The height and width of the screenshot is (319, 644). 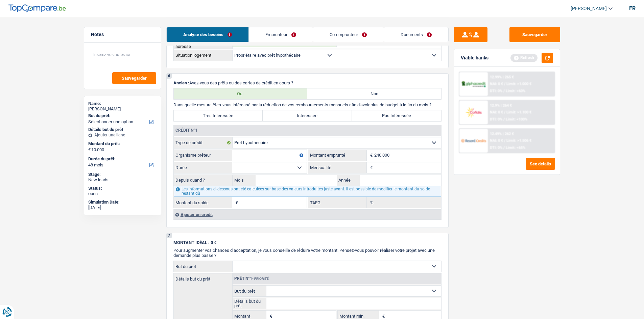 What do you see at coordinates (122, 104) in the screenshot?
I see `div: Name:` at bounding box center [122, 104].